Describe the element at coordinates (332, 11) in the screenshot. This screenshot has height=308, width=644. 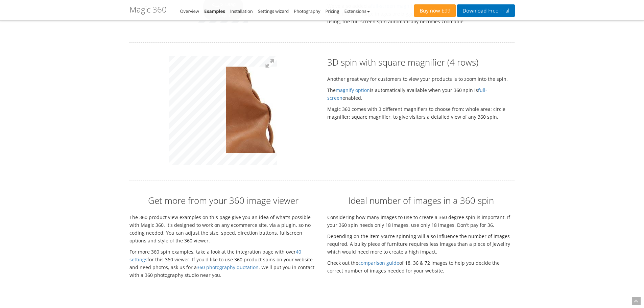
I see `a: Pricing` at that location.